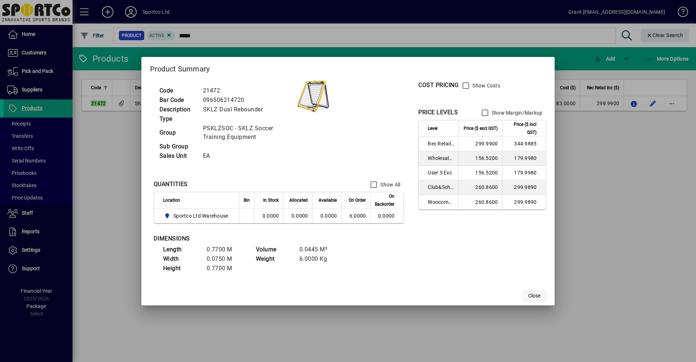 This screenshot has width=696, height=362. I want to click on span: Level, so click(432, 128).